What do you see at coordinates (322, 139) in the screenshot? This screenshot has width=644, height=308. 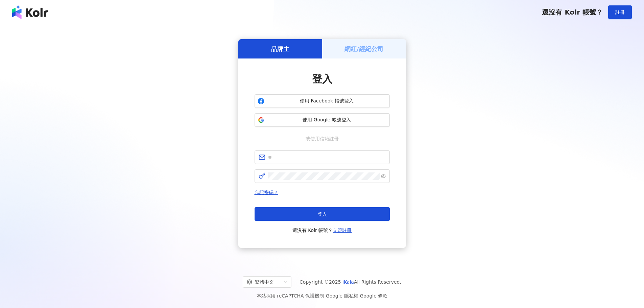 I see `span: 或使用信箱註冊` at bounding box center [322, 139].